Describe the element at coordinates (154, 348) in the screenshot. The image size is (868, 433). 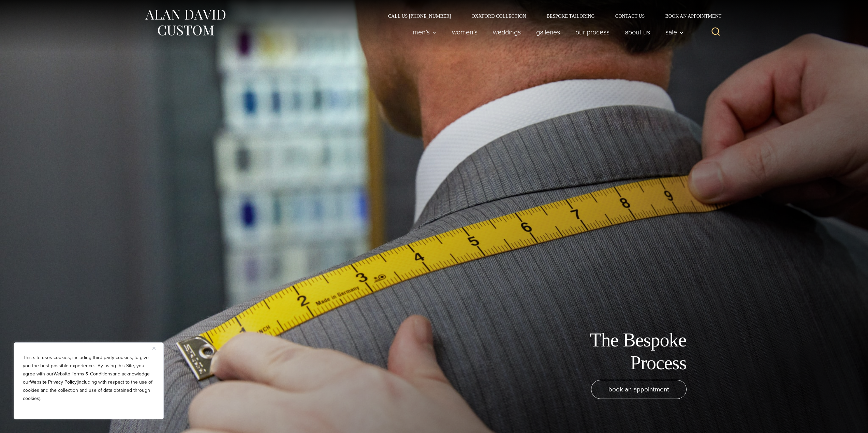
I see `img: Close` at that location.